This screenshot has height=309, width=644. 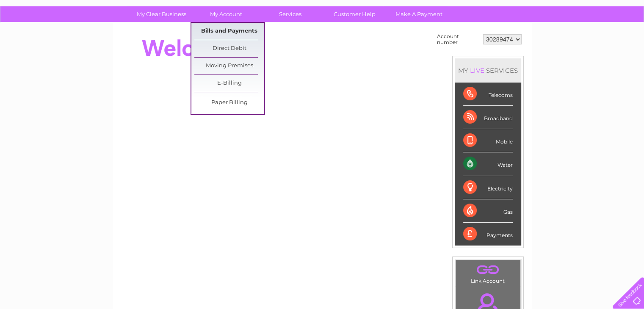 What do you see at coordinates (229, 84) in the screenshot?
I see `a: E-Billing` at bounding box center [229, 84].